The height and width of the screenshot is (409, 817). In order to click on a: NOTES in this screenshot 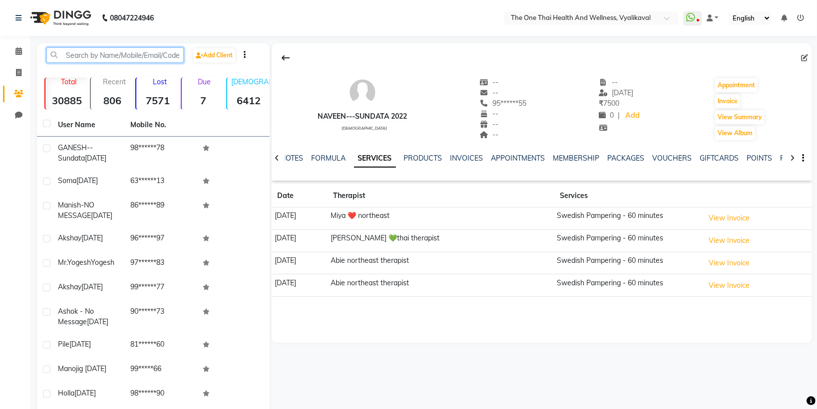, I will do `click(292, 158)`.